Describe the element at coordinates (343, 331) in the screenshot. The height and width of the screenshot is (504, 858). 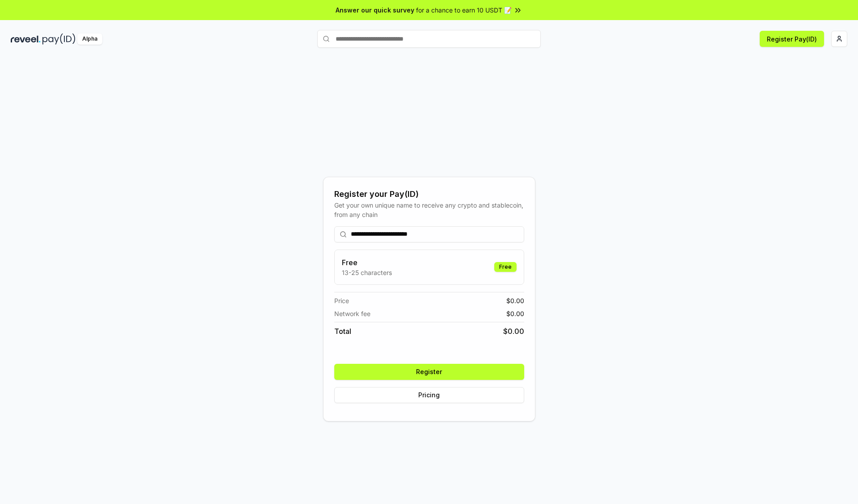
I see `span: Total` at that location.